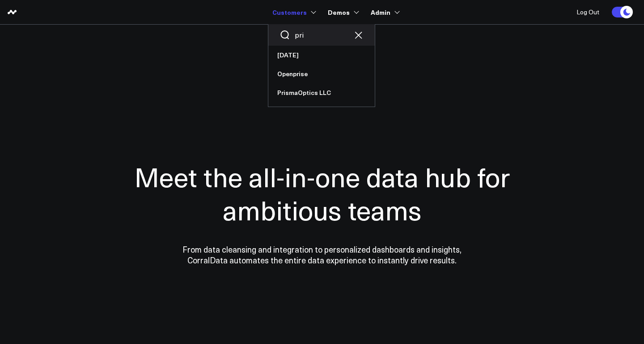  Describe the element at coordinates (322, 74) in the screenshot. I see `a: Openprise` at that location.